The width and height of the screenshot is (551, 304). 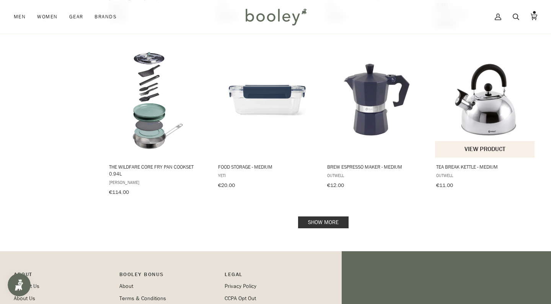 I want to click on a: Show more, so click(x=323, y=222).